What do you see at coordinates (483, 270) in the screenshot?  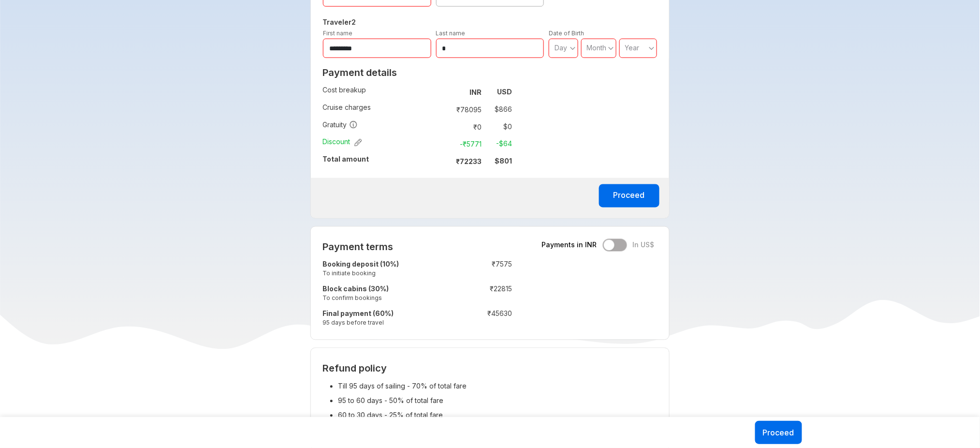 I see `td: ₹ 7575` at bounding box center [483, 270].